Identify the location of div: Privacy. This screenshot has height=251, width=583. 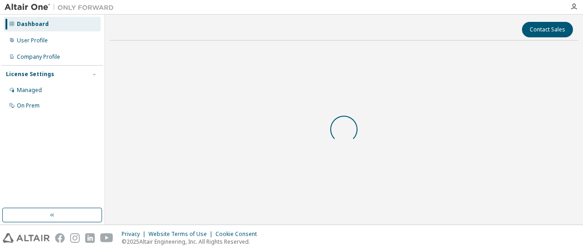
(135, 234).